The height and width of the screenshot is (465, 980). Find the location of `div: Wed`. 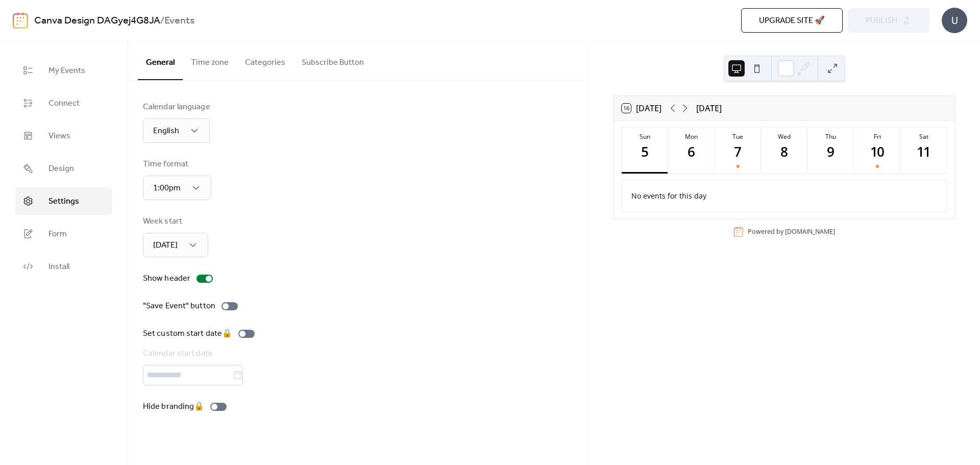

div: Wed is located at coordinates (784, 137).